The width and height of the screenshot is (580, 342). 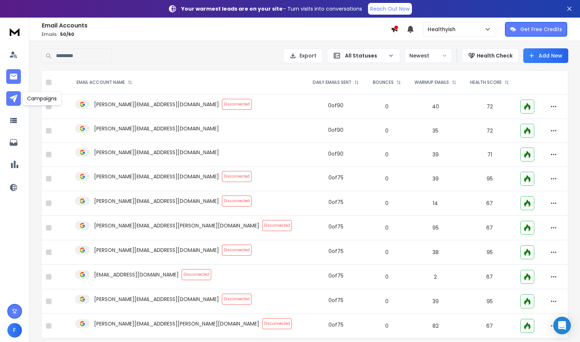 What do you see at coordinates (435, 203) in the screenshot?
I see `td: 14` at bounding box center [435, 203].